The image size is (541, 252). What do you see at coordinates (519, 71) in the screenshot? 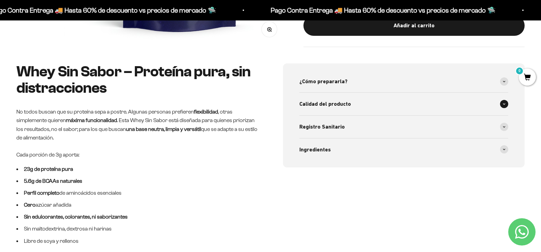
I see `mark: 0` at bounding box center [519, 71].